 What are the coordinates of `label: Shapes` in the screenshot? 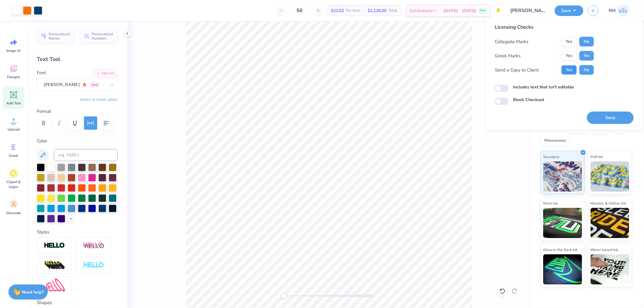 It's located at (44, 303).